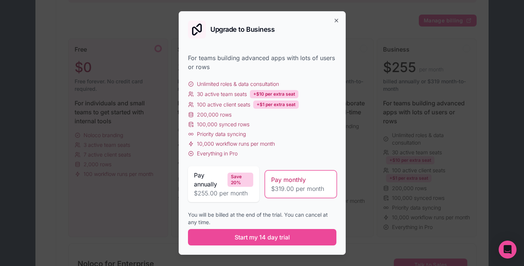  What do you see at coordinates (209, 179) in the screenshot?
I see `span: Pay annually` at bounding box center [209, 179].